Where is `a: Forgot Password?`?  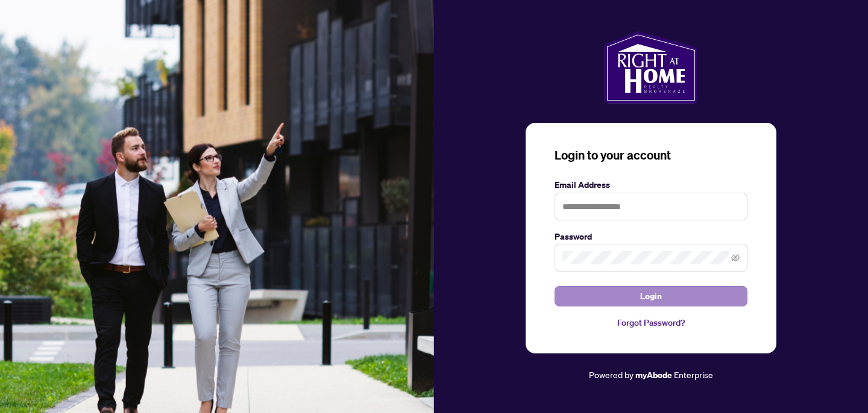 a: Forgot Password? is located at coordinates (651, 323).